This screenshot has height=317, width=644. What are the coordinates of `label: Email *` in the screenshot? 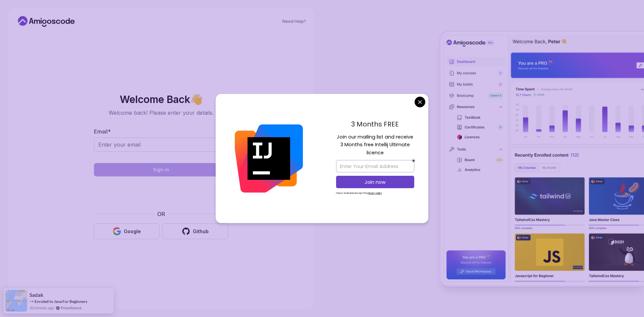 It's located at (103, 131).